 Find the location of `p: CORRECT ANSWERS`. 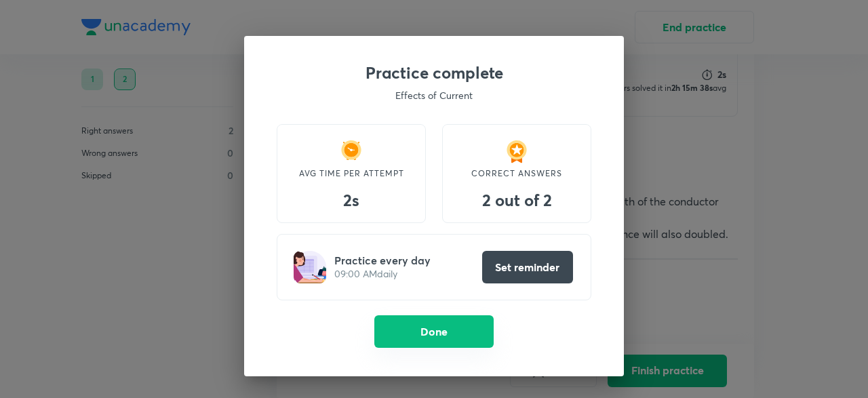

p: CORRECT ANSWERS is located at coordinates (517, 173).